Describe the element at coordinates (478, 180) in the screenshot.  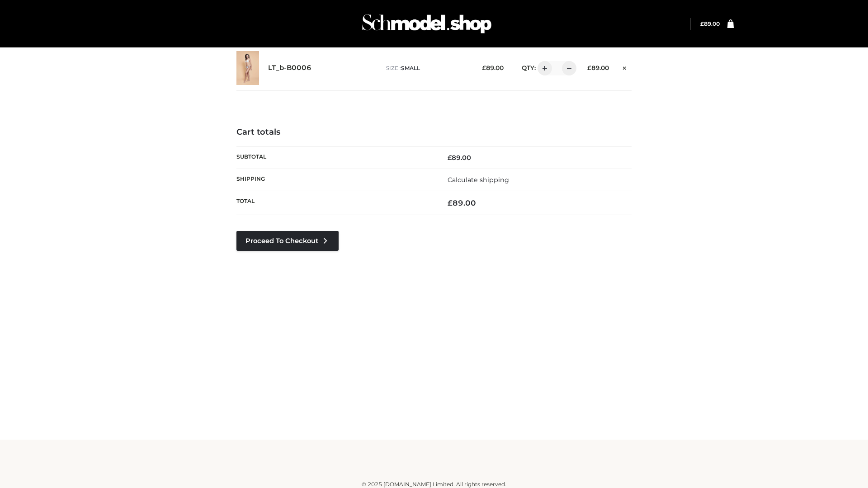
I see `a: Calculate shipping` at that location.